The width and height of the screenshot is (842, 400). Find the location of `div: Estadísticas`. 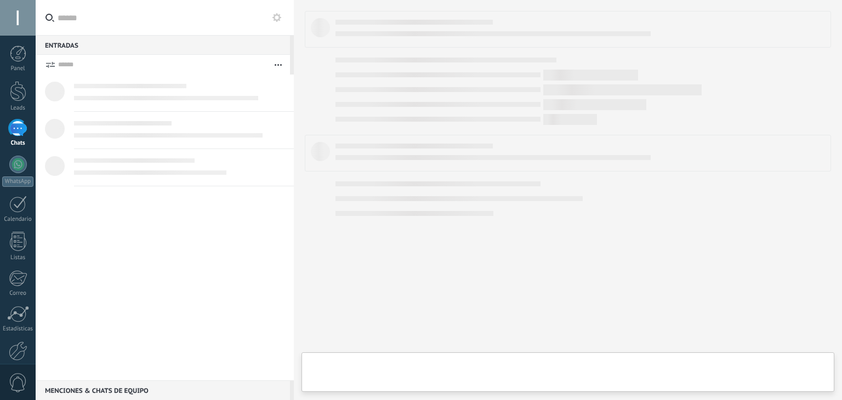

div: Estadísticas is located at coordinates (18, 329).